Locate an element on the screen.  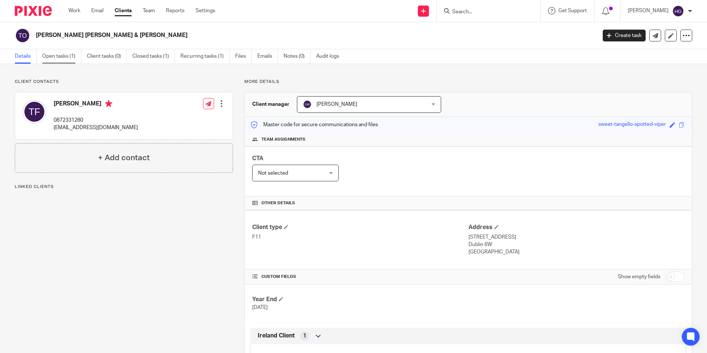
p: Dublin 6W is located at coordinates (577, 244).